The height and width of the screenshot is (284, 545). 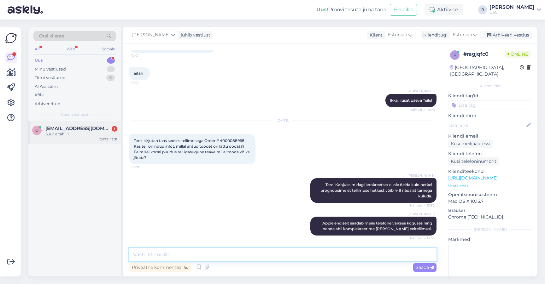 What do you see at coordinates (411, 100) in the screenshot?
I see `span: Ikka, ilusat päeva Teile!` at bounding box center [411, 100].